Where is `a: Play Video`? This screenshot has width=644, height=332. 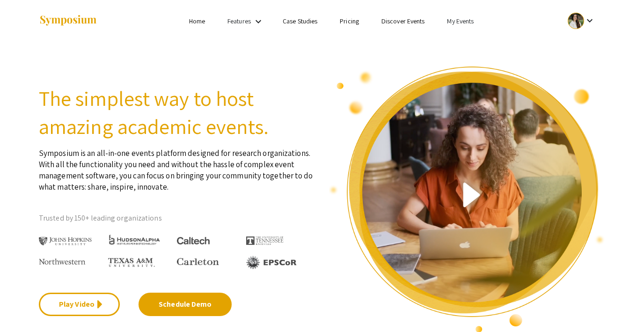
a: Play Video is located at coordinates (79, 304).